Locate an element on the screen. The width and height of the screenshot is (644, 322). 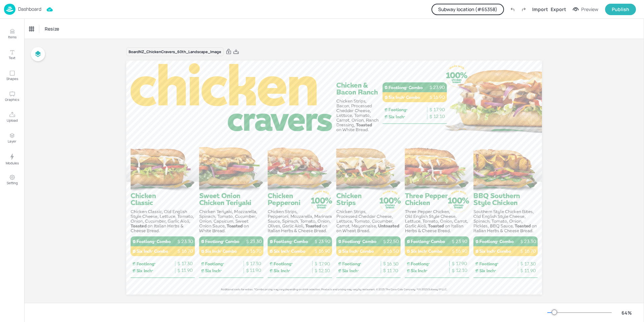
span: 16.50 is located at coordinates (392, 264).